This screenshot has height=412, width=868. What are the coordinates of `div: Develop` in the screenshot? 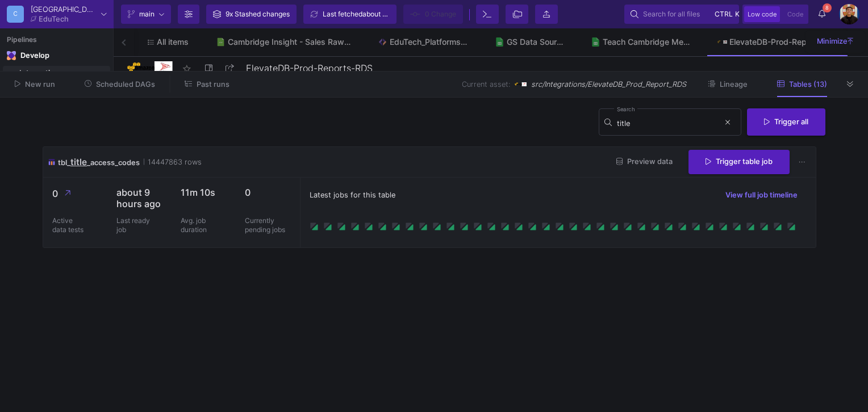 It's located at (29, 55).